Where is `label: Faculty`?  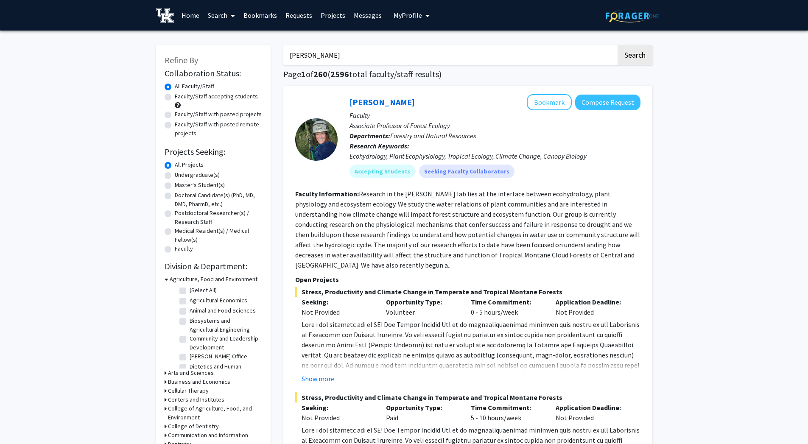
label: Faculty is located at coordinates (184, 248).